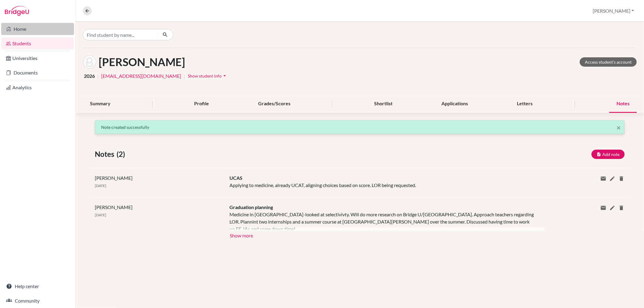 This screenshot has width=644, height=308. I want to click on div: Shortlist, so click(383, 104).